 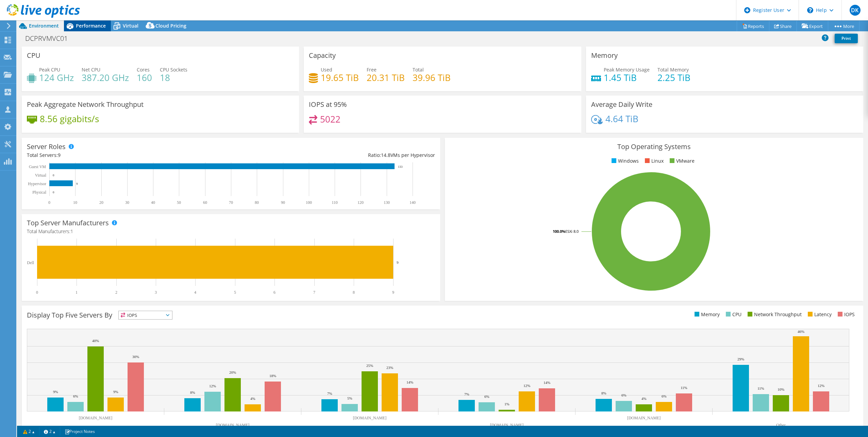 I want to click on span: Virtual, so click(x=130, y=26).